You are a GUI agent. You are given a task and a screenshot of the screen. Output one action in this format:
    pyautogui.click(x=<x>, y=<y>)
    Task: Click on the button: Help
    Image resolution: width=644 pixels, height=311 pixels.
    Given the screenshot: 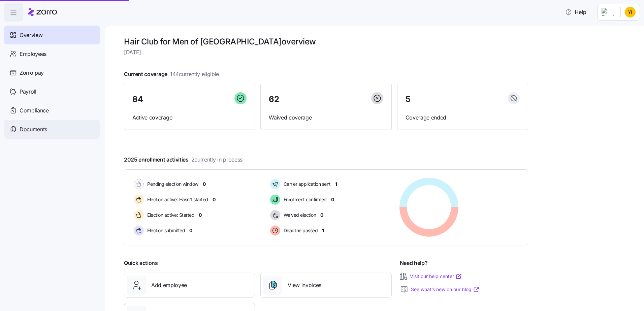 What is the action you would take?
    pyautogui.click(x=575, y=12)
    